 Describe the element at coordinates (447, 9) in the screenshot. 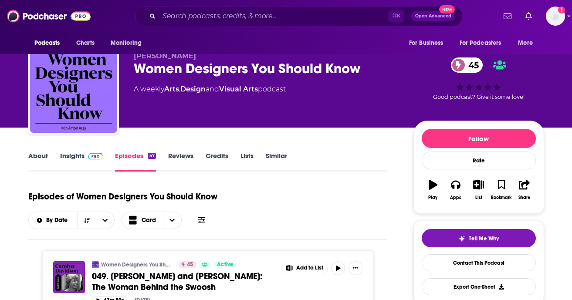

I see `span: New` at that location.